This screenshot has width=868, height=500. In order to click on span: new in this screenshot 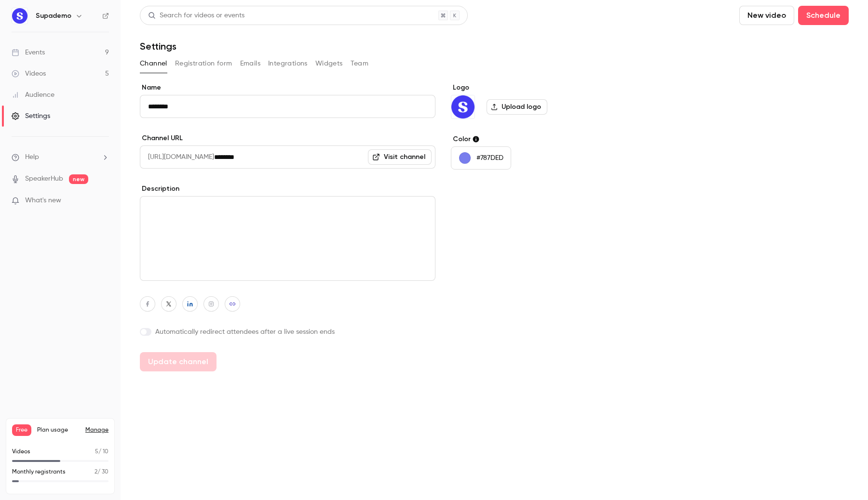, I will do `click(79, 179)`.